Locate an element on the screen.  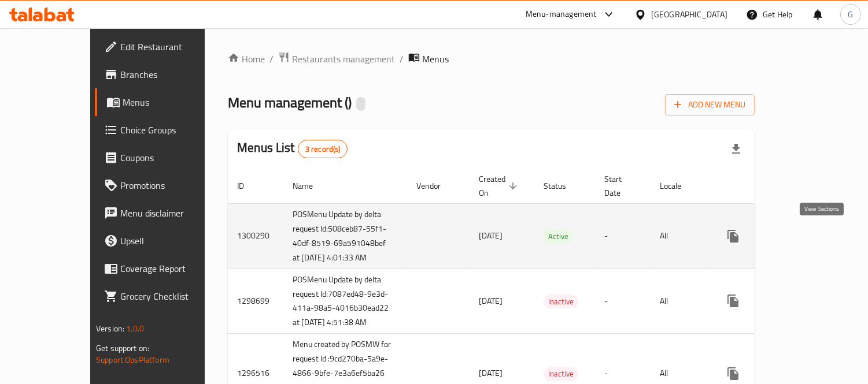
span: Branches is located at coordinates (173, 74).